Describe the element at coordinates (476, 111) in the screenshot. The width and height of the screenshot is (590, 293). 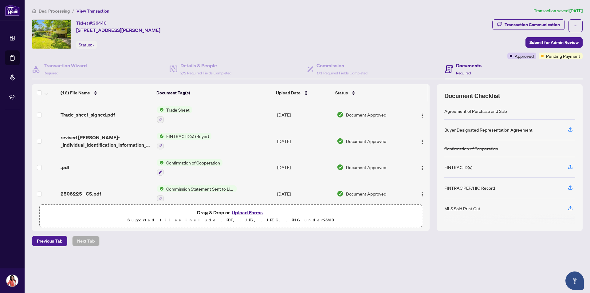
I see `div: Agreement of Purchase and Sale` at that location.